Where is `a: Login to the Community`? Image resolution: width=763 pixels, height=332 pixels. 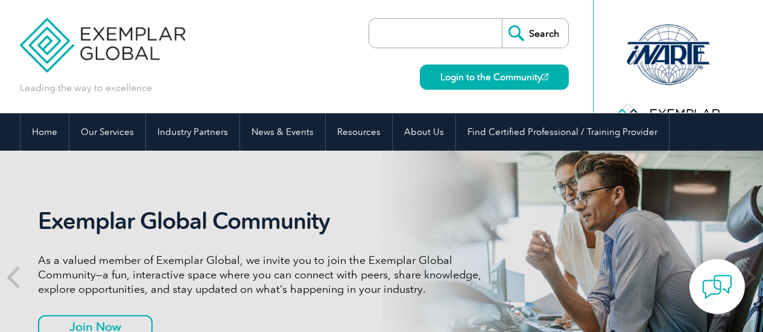
a: Login to the Community is located at coordinates (494, 77).